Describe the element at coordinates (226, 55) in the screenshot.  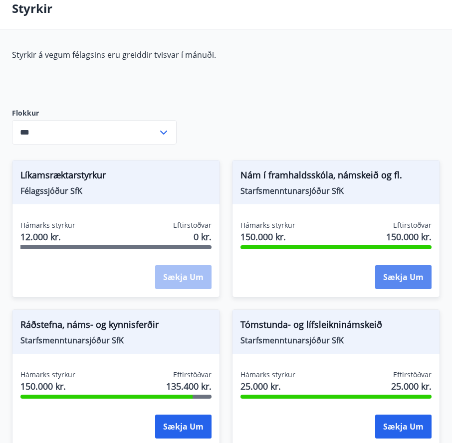
I see `p: Styrkir á vegum félagsins eru greiddir tvisvar í mánuði.` at that location.